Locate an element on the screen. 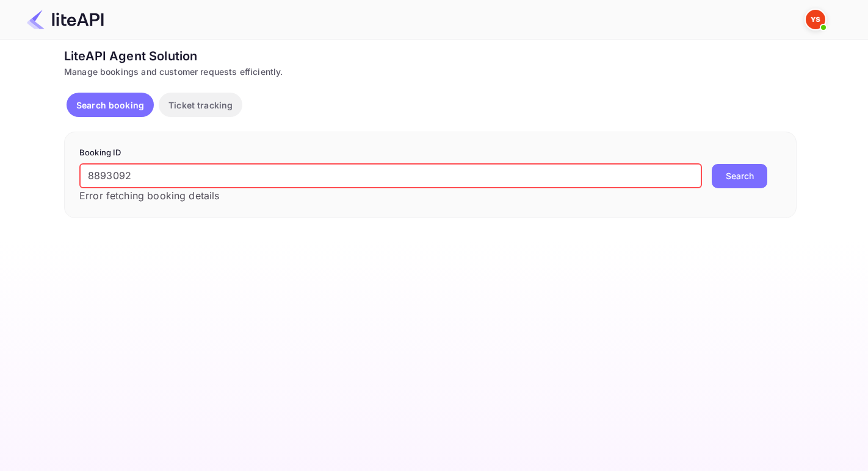 This screenshot has height=471, width=868. div: Manage bookings and customer requests efficiently. is located at coordinates (430, 71).